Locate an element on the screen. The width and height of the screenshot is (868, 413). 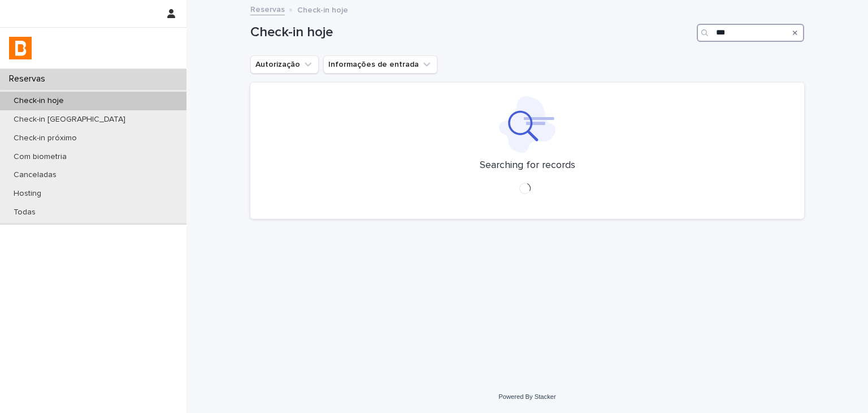
p: Canceladas is located at coordinates (35, 175).